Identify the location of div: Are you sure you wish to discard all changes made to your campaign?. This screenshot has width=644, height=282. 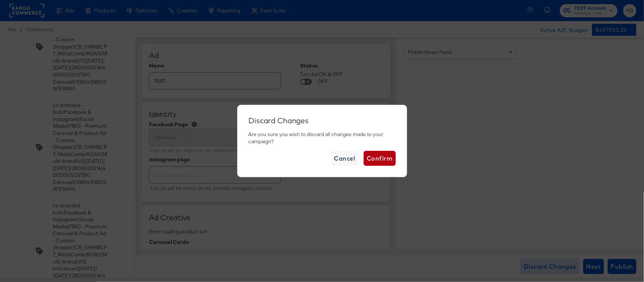
(322, 138).